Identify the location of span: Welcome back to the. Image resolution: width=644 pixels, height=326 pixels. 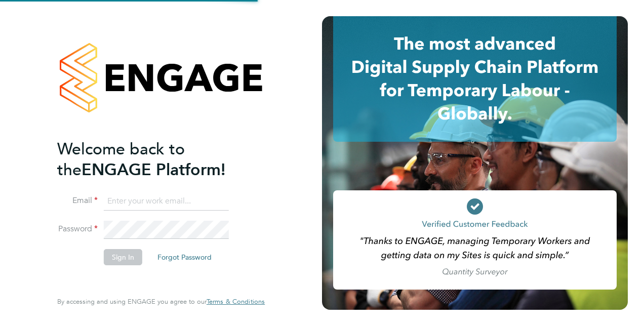
(121, 159).